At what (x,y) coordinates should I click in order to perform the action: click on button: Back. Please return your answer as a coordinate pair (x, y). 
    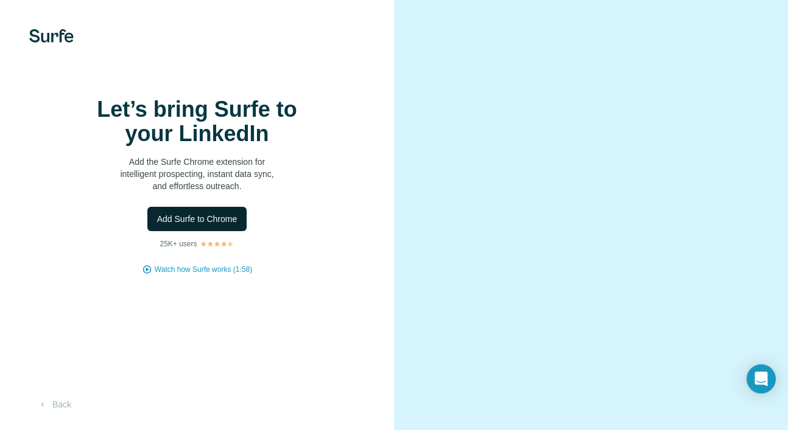
    Looking at the image, I should click on (54, 405).